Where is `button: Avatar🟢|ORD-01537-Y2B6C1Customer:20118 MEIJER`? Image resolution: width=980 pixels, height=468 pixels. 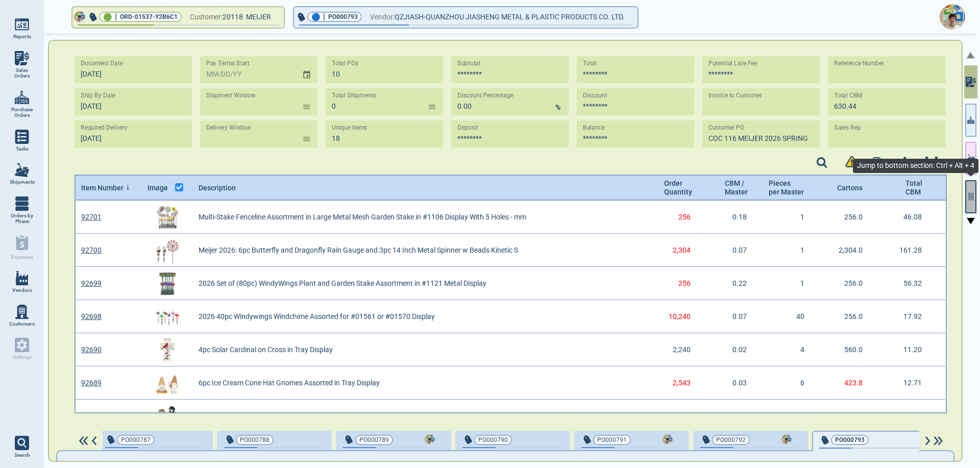 button: Avatar🟢|ORD-01537-Y2B6C1Customer:20118 MEIJER is located at coordinates (178, 17).